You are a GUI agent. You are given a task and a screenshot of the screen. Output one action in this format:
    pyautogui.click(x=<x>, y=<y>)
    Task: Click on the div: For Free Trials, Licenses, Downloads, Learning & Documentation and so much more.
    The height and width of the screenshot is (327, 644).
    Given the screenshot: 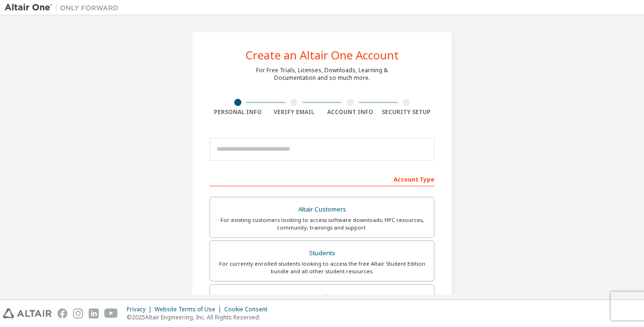 What is the action you would take?
    pyautogui.click(x=322, y=74)
    